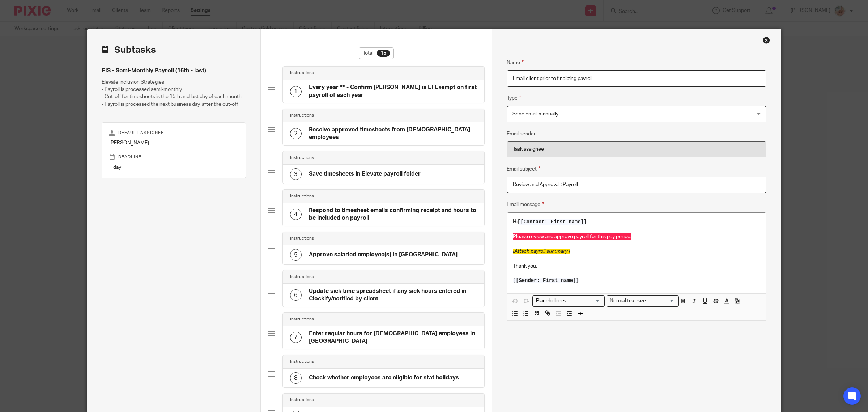  What do you see at coordinates (514, 98) in the screenshot?
I see `label: Type` at bounding box center [514, 98].